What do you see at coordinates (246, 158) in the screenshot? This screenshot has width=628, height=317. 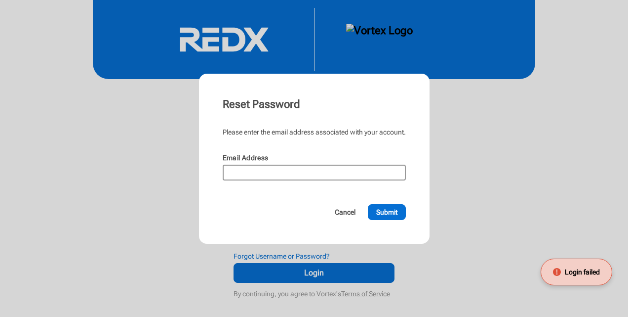 I see `label: Email Address` at bounding box center [246, 158].